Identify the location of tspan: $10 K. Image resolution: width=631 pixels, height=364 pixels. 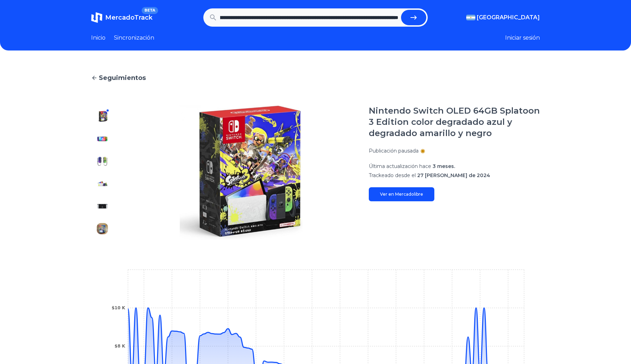
(118, 307).